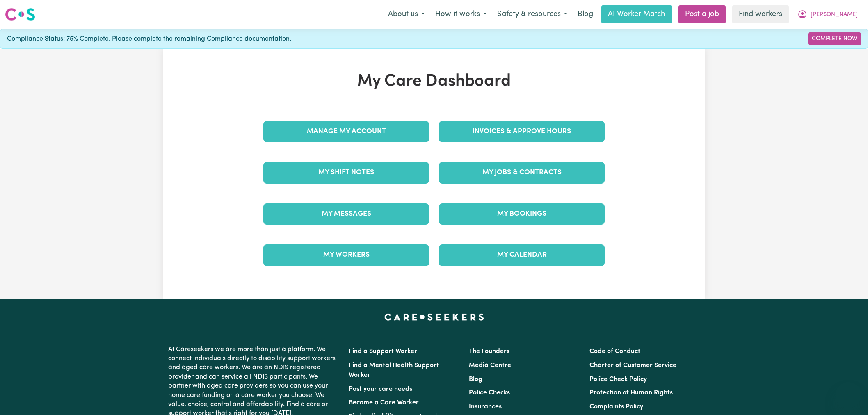 This screenshot has width=868, height=415. What do you see at coordinates (633, 365) in the screenshot?
I see `a: Charter of Customer Service` at bounding box center [633, 365].